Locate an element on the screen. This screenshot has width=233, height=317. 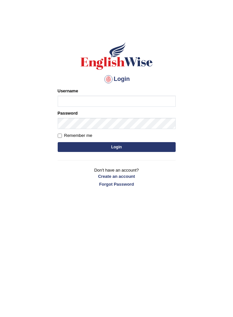
label: Password is located at coordinates (68, 113).